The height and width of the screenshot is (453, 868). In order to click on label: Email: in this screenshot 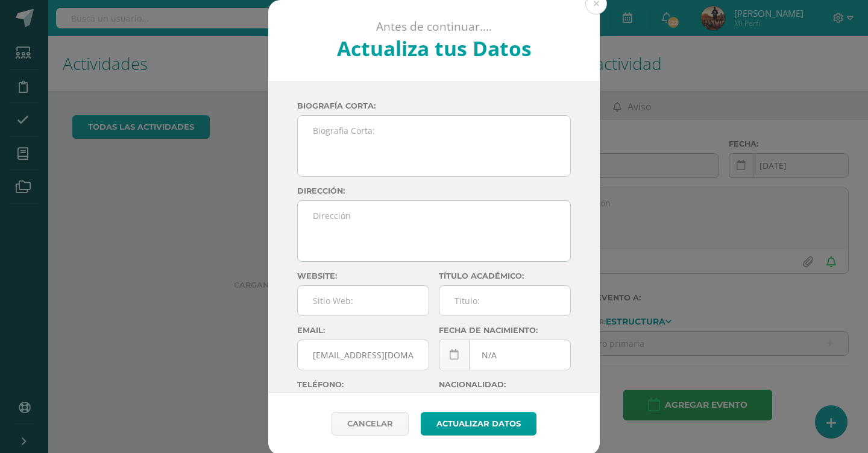, I will do `click(363, 330)`.